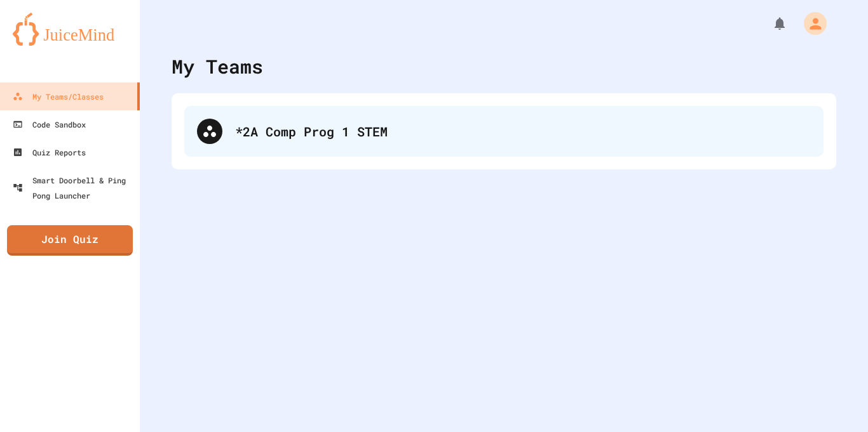  What do you see at coordinates (810, 24) in the screenshot?
I see `div: My Account` at bounding box center [810, 24].